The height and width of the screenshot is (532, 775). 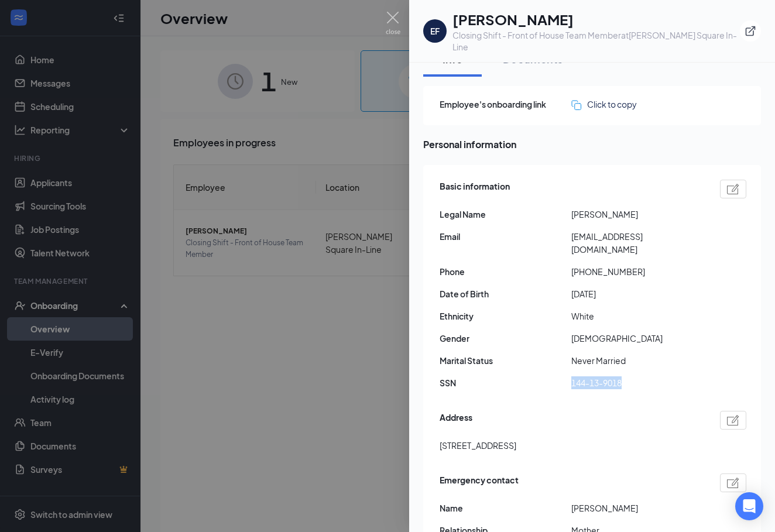 What do you see at coordinates (750, 31) in the screenshot?
I see `button: ExternalLink` at bounding box center [750, 31].